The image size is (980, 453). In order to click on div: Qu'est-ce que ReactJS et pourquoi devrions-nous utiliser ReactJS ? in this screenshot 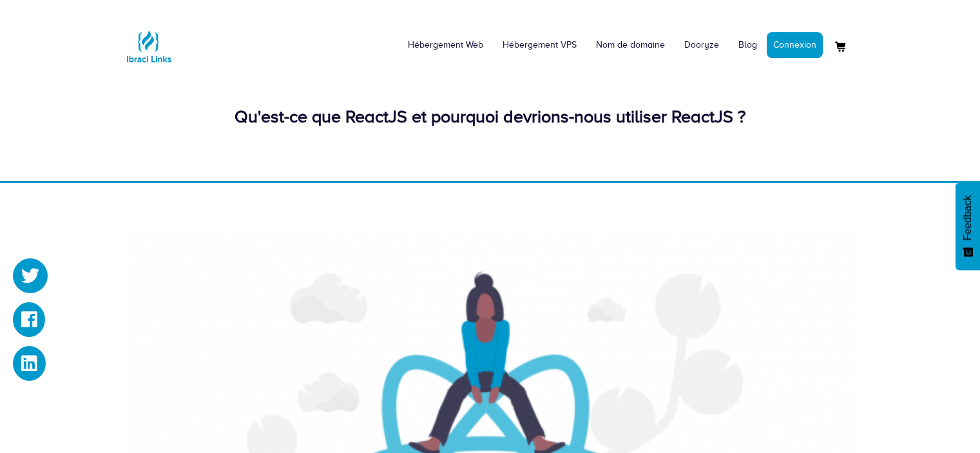, I will do `click(490, 117)`.